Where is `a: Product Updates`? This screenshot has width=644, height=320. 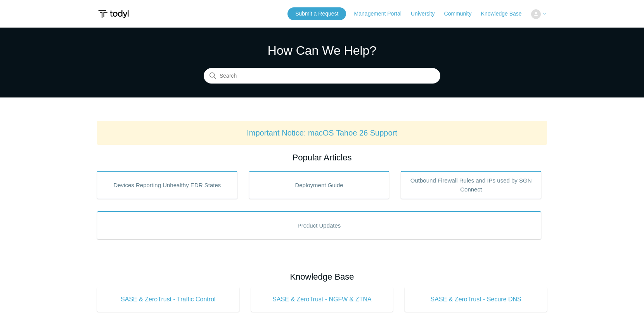 a: Product Updates is located at coordinates (319, 225).